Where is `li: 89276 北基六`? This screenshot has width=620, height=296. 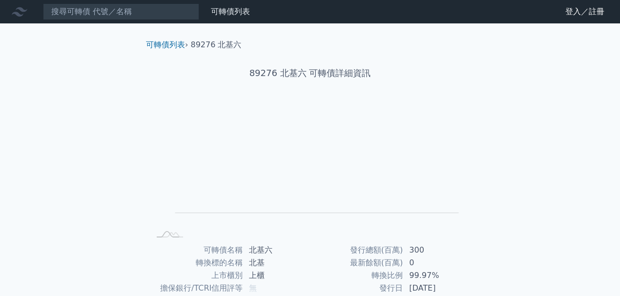 li: 89276 北基六 is located at coordinates (216, 45).